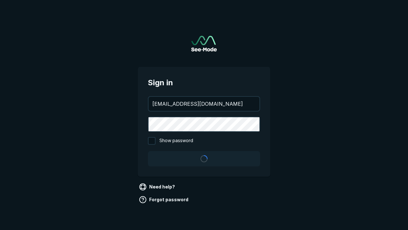  Describe the element at coordinates (164, 199) in the screenshot. I see `a: Forgot password` at that location.